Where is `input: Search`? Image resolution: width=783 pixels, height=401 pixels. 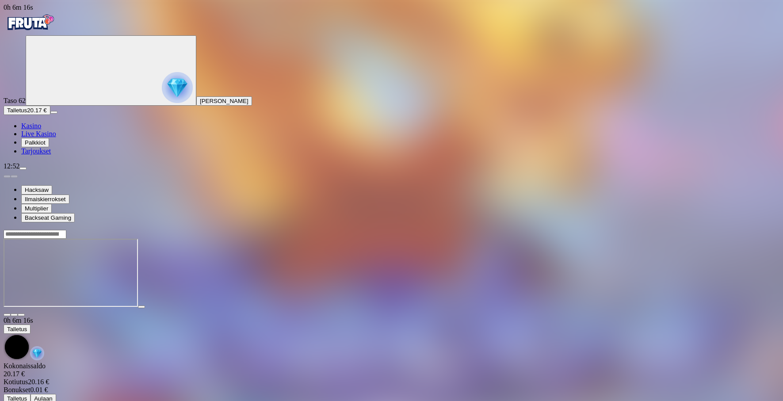 input: Search is located at coordinates (35, 234).